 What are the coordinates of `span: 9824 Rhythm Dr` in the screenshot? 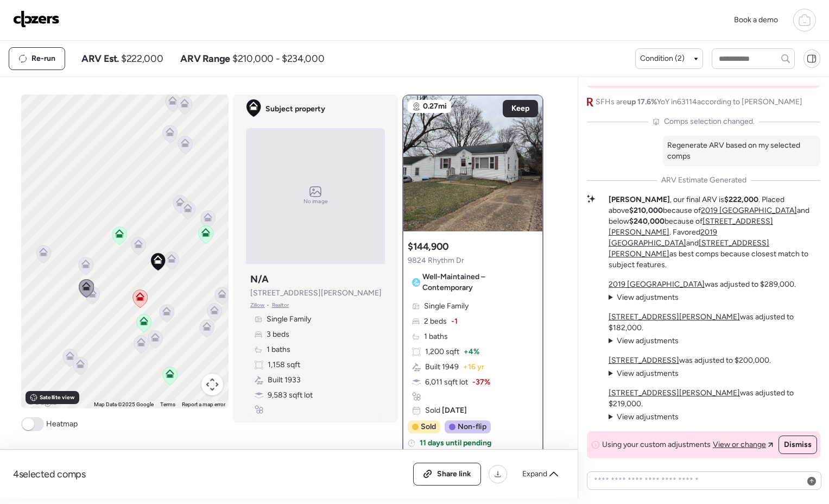 It's located at (436, 261).